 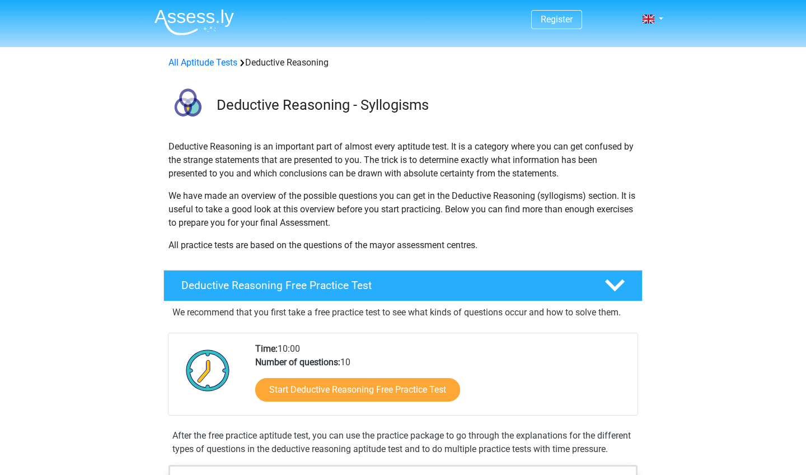 What do you see at coordinates (403, 160) in the screenshot?
I see `p: Deductive Reasoning is an important part of almost every aptitude test. It is a category where yo...` at bounding box center [403, 160].